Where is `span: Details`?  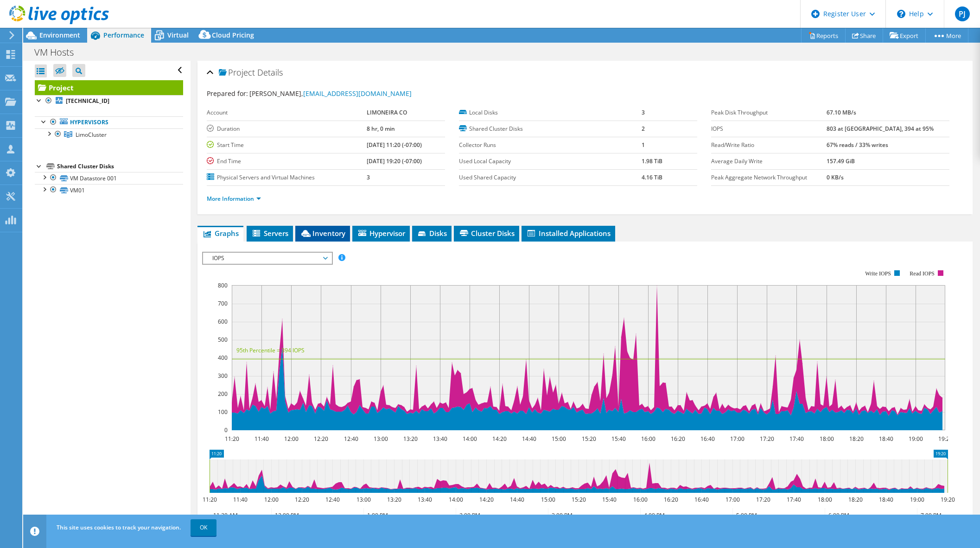 span: Details is located at coordinates (270, 73).